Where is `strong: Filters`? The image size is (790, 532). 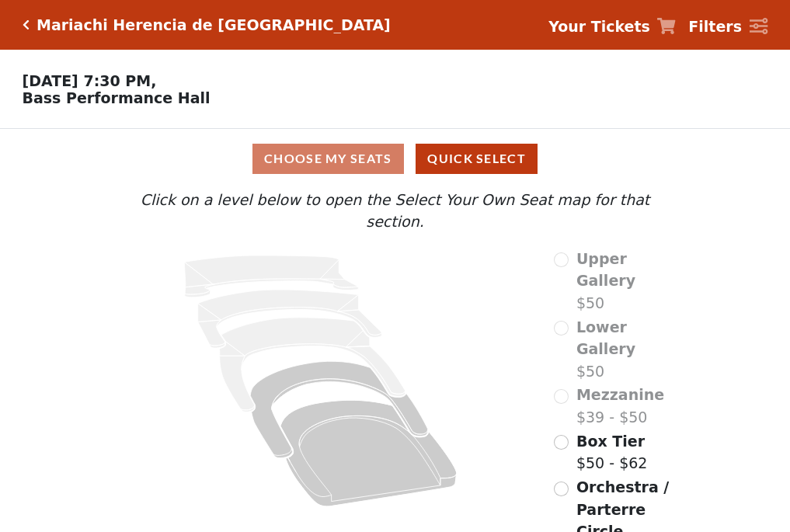 strong: Filters is located at coordinates (715, 27).